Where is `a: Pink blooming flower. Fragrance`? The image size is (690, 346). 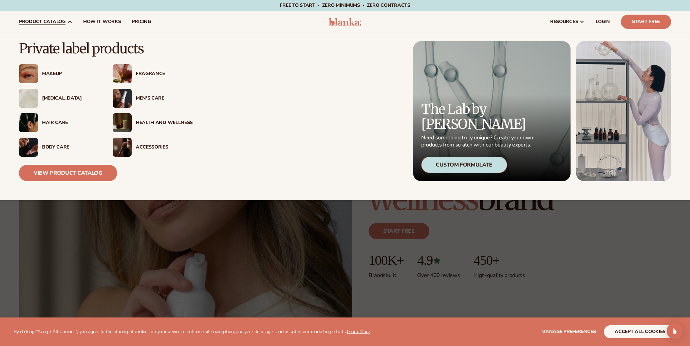
a: Pink blooming flower. Fragrance is located at coordinates (153, 74).